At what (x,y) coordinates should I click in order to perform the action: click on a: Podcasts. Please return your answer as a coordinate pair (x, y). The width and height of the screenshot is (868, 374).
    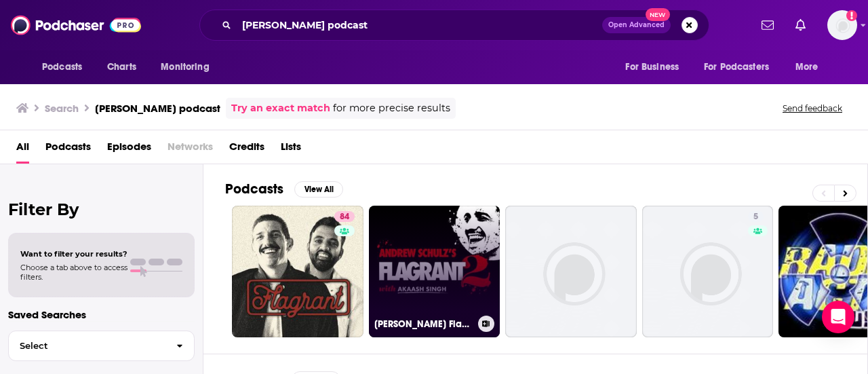
    Looking at the image, I should click on (68, 149).